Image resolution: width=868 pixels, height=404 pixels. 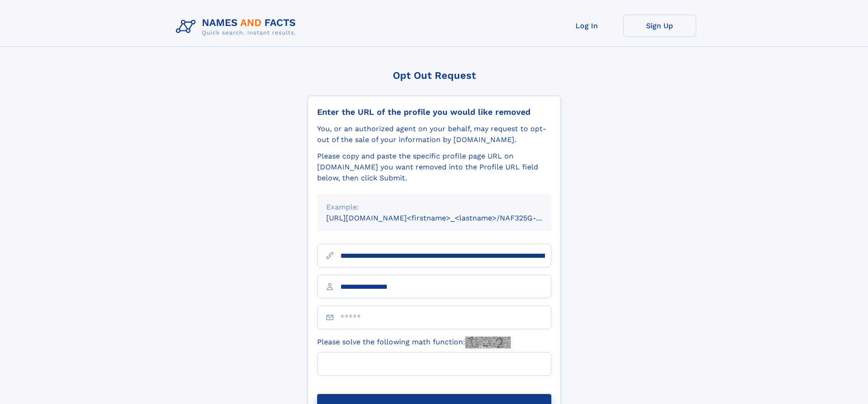 I want to click on a: Sign Up, so click(x=659, y=25).